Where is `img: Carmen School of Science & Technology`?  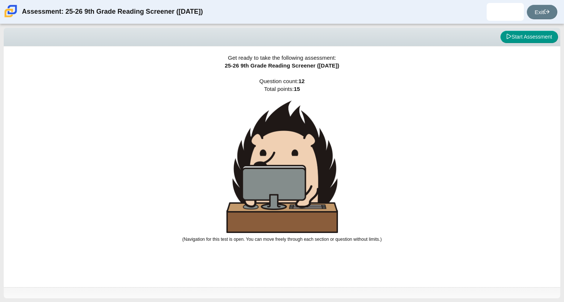 img: Carmen School of Science & Technology is located at coordinates (11, 11).